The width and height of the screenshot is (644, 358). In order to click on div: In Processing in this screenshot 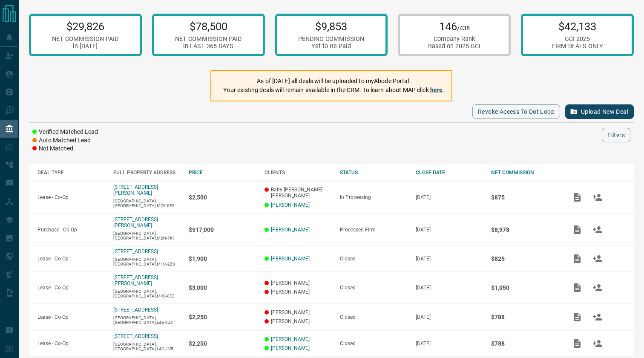, I will do `click(373, 197)`.